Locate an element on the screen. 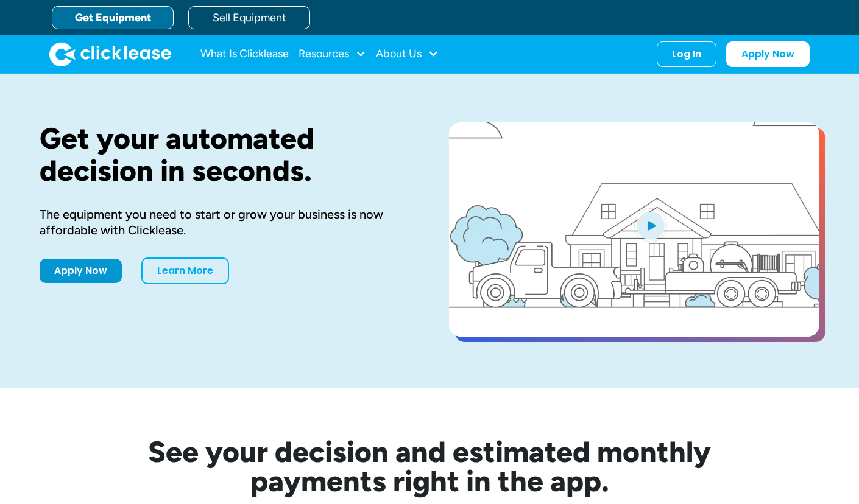  img: Blue play button logo on a light blue circular background is located at coordinates (651, 225).